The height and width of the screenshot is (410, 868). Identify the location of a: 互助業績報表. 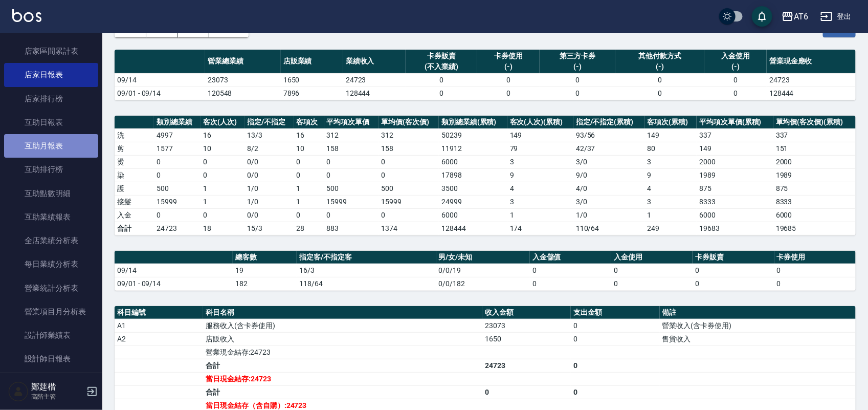
(51, 217).